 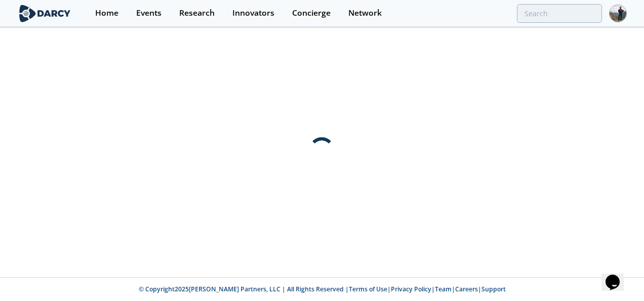 What do you see at coordinates (253, 13) in the screenshot?
I see `div: Innovators` at bounding box center [253, 13].